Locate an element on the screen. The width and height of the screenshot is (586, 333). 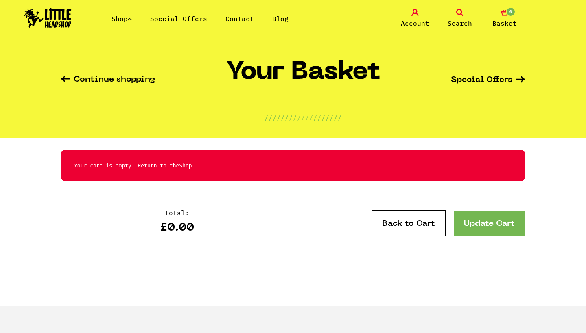
span: Basket is located at coordinates (504, 23).